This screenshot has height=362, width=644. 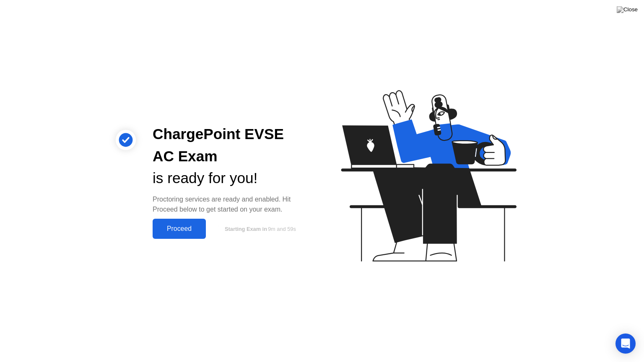 What do you see at coordinates (626, 344) in the screenshot?
I see `div: Open Intercom Messenger` at bounding box center [626, 344].